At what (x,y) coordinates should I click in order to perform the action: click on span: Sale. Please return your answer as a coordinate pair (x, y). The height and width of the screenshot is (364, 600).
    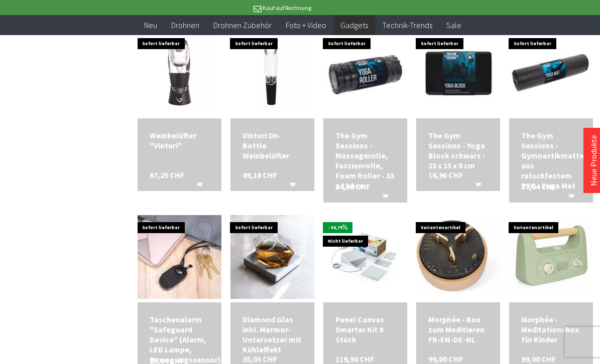
    Looking at the image, I should click on (454, 25).